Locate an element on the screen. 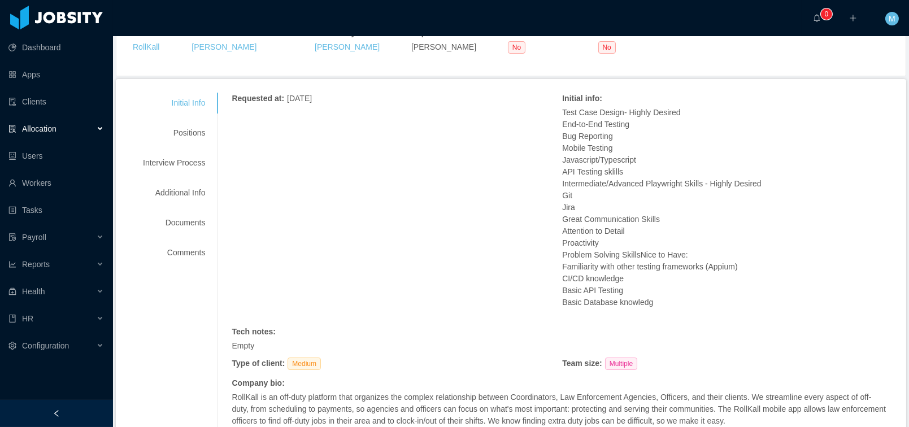  a: RollKall is located at coordinates (146, 47).